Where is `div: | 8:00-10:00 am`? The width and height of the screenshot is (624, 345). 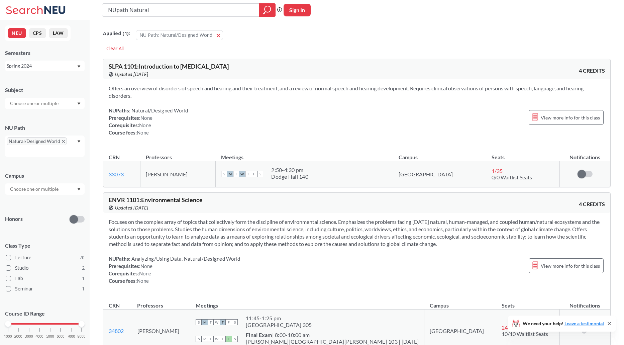 div: | 8:00-10:00 am is located at coordinates (332, 335).